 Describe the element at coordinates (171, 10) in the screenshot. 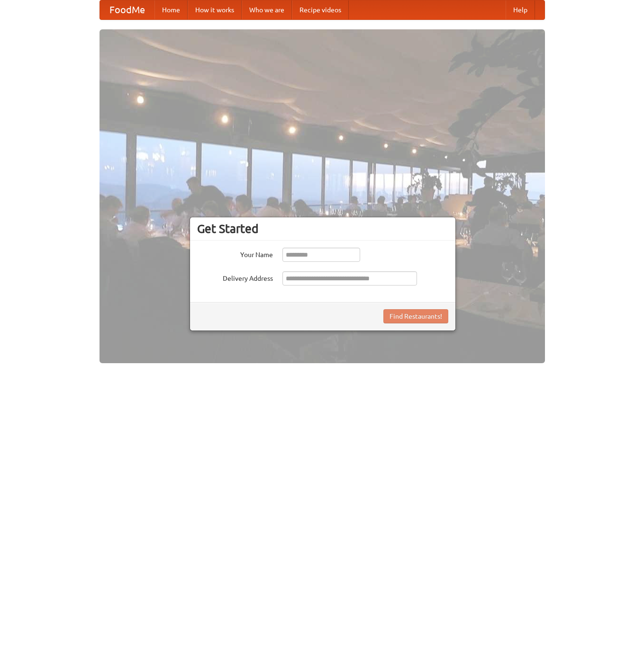

I see `a: Home` at that location.